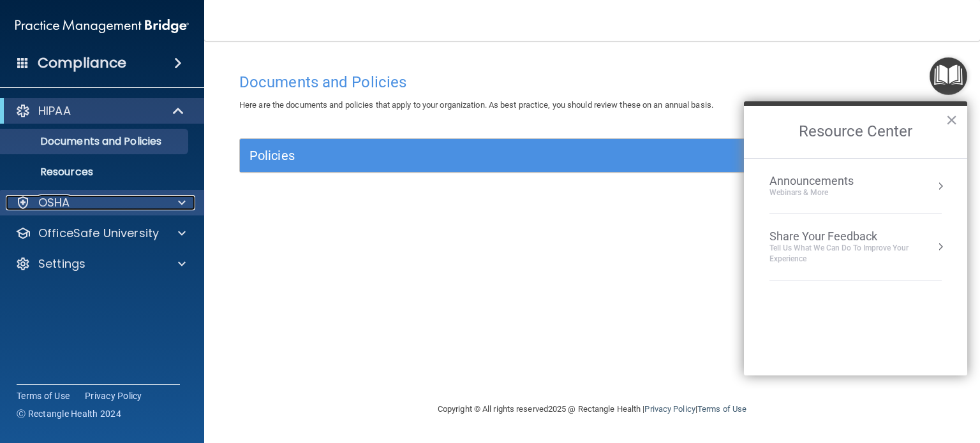 The width and height of the screenshot is (980, 443). I want to click on button: Close, so click(951, 120).